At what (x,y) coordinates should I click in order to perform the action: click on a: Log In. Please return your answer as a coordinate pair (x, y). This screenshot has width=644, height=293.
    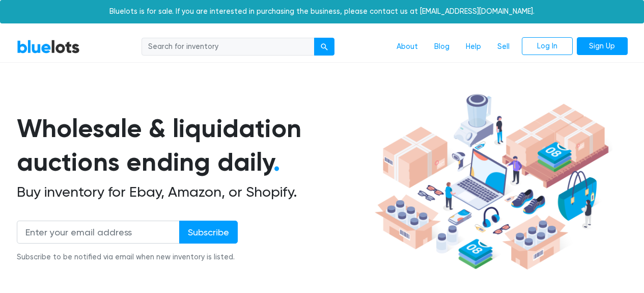
    Looking at the image, I should click on (547, 46).